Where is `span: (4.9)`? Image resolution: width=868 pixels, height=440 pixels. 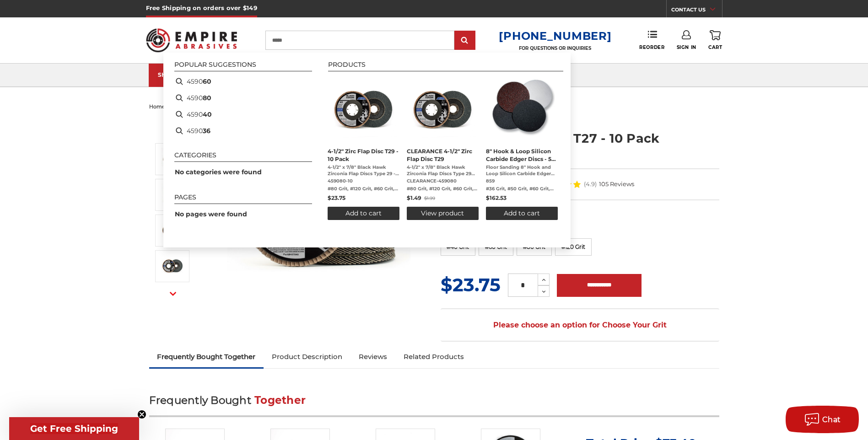
span: (4.9) is located at coordinates (591, 184).